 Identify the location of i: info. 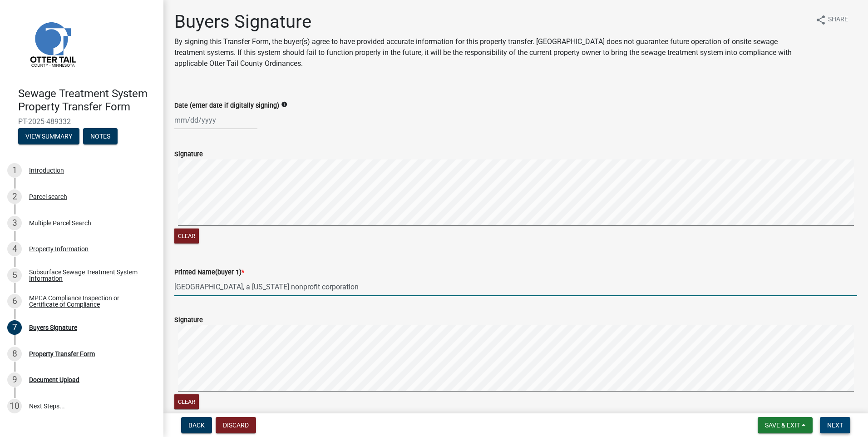
(284, 105).